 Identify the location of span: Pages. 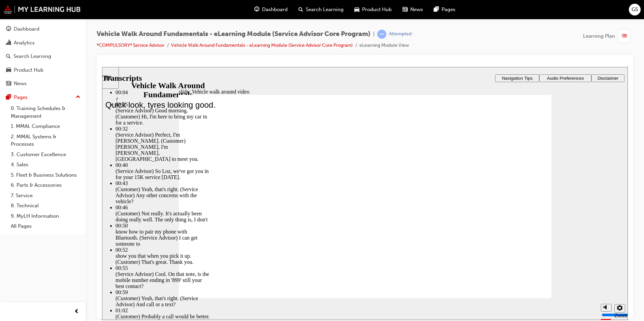
(449, 10).